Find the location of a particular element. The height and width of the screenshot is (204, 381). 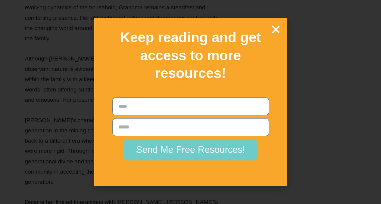

form: New Form is located at coordinates (191, 130).